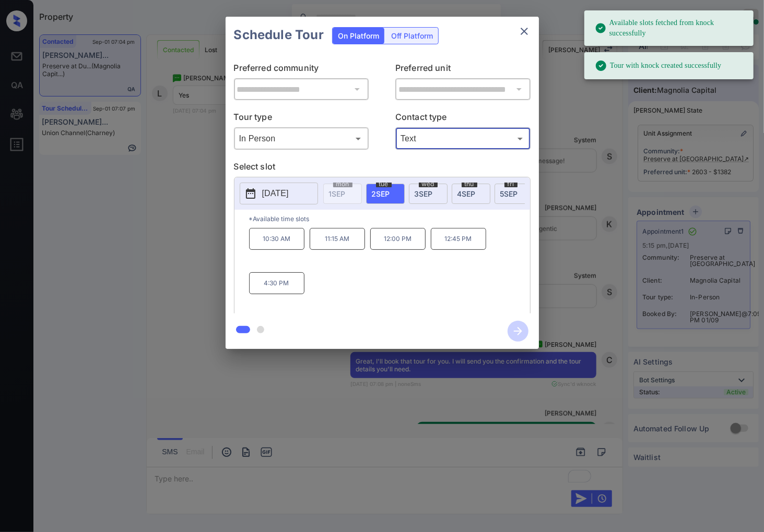 The height and width of the screenshot is (532, 764). Describe the element at coordinates (279, 35) in the screenshot. I see `h2: Schedule Tour` at that location.